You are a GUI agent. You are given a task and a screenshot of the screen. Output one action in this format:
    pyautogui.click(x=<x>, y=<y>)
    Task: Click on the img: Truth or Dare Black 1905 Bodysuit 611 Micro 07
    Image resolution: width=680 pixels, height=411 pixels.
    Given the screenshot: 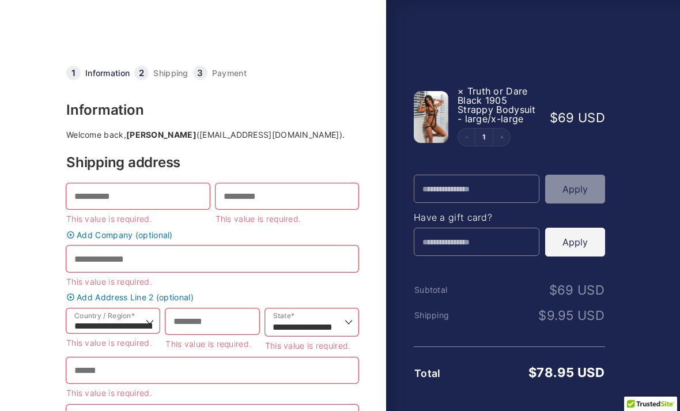 What is the action you would take?
    pyautogui.click(x=431, y=117)
    